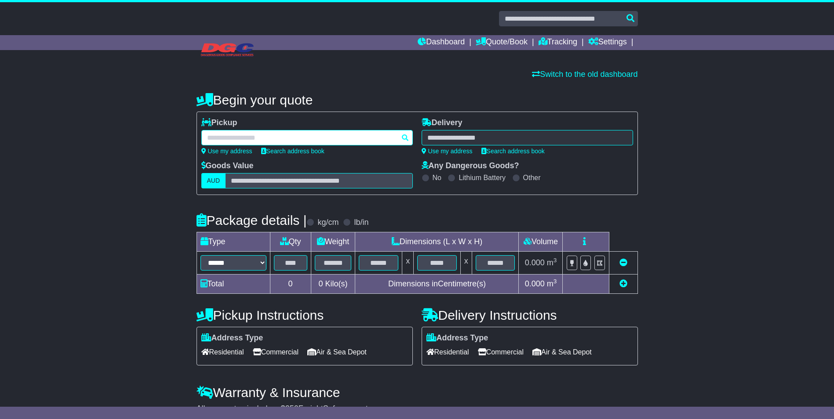 This screenshot has height=419, width=834. What do you see at coordinates (442, 123) in the screenshot?
I see `label: Delivery` at bounding box center [442, 123].